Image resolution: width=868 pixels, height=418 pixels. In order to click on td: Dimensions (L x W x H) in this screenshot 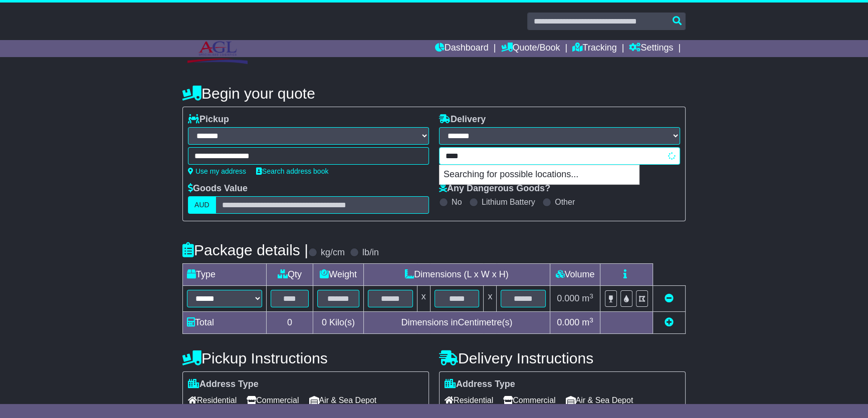, I will do `click(456, 275)`.